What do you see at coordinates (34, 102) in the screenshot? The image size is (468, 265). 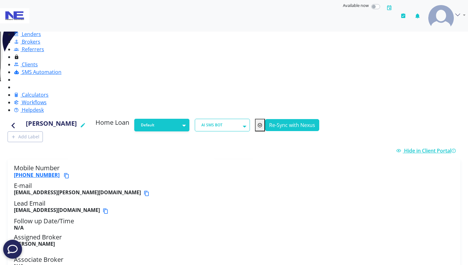 I see `span: Workflows` at bounding box center [34, 102].